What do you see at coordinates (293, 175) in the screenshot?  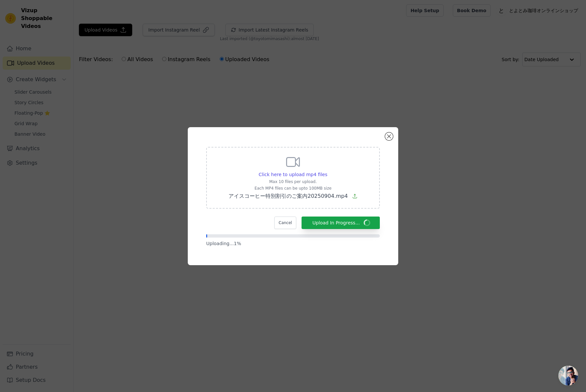 I see `span: Click here to upload mp4 files` at bounding box center [293, 175].